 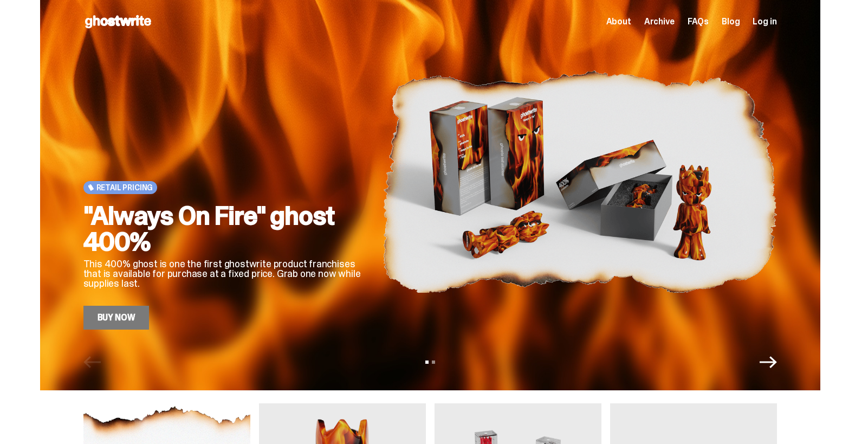 I want to click on span: Retail Pricing, so click(x=125, y=188).